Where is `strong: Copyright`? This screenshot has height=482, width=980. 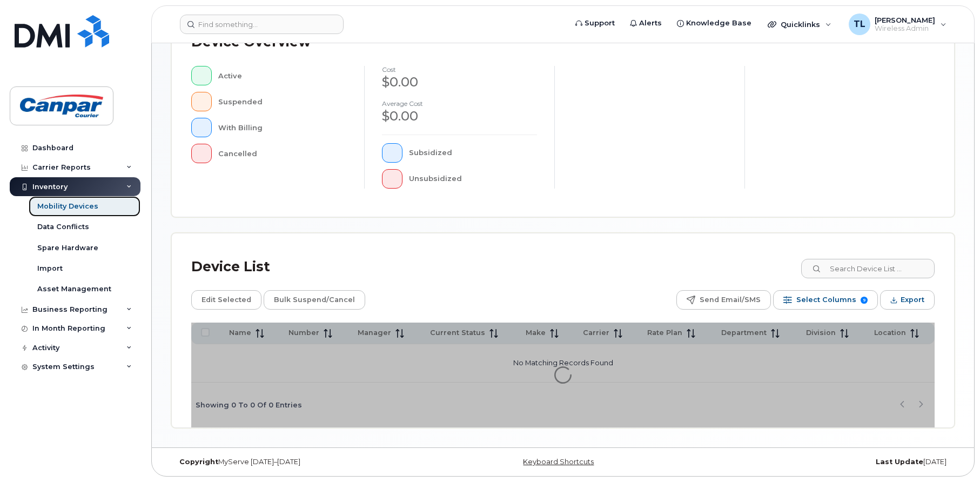 strong: Copyright is located at coordinates (199, 461).